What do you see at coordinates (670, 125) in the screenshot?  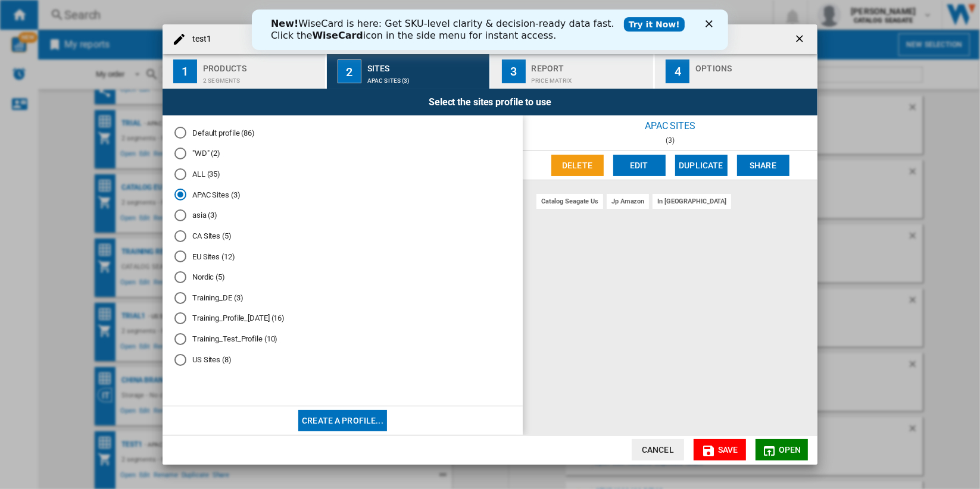 I see `div: APAC Sites` at bounding box center [670, 125].